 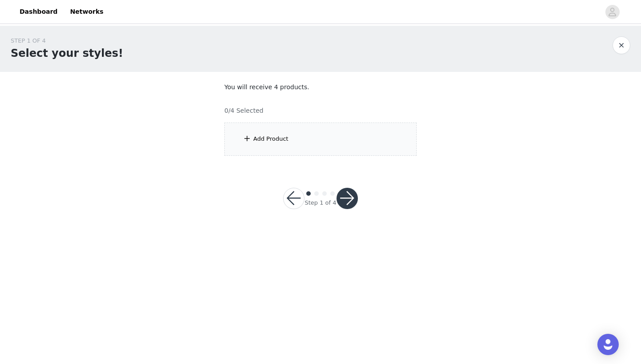 I want to click on h4: 0/4 Selected, so click(x=244, y=111).